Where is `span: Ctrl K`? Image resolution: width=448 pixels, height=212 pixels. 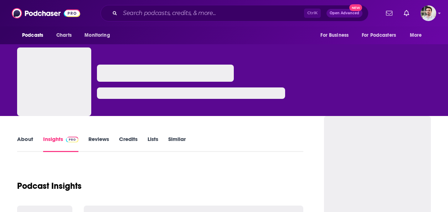
span: Ctrl K is located at coordinates (312, 13).